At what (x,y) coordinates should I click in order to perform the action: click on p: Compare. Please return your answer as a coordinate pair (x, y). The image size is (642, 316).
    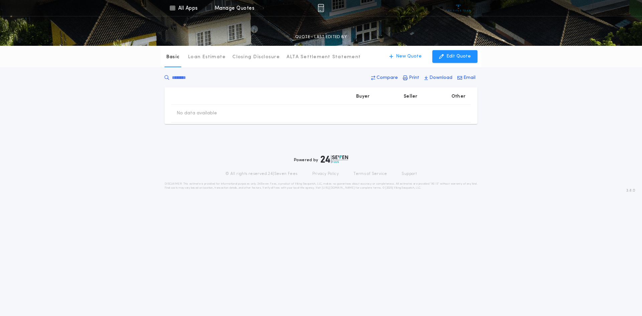
    Looking at the image, I should click on (387, 78).